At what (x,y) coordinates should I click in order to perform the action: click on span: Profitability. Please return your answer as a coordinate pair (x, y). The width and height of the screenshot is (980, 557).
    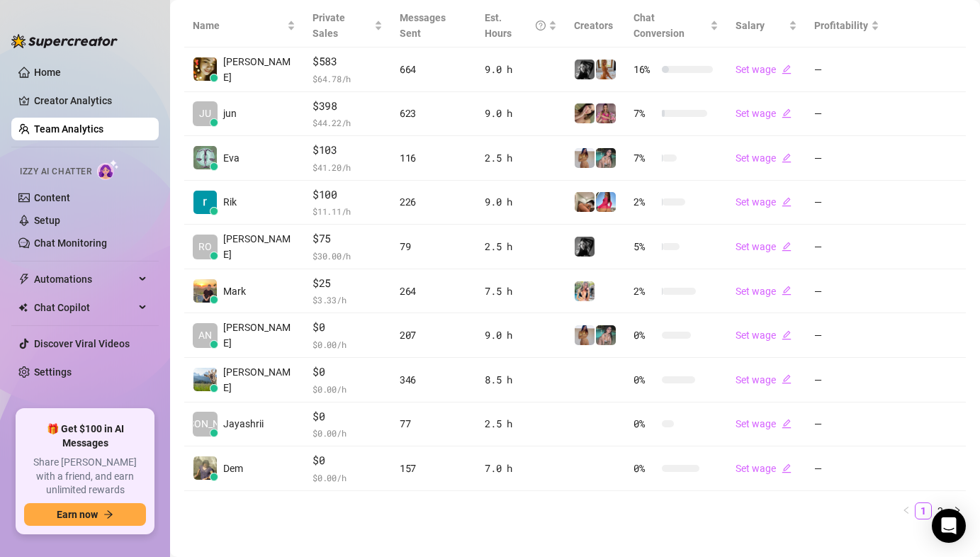
    Looking at the image, I should click on (841, 25).